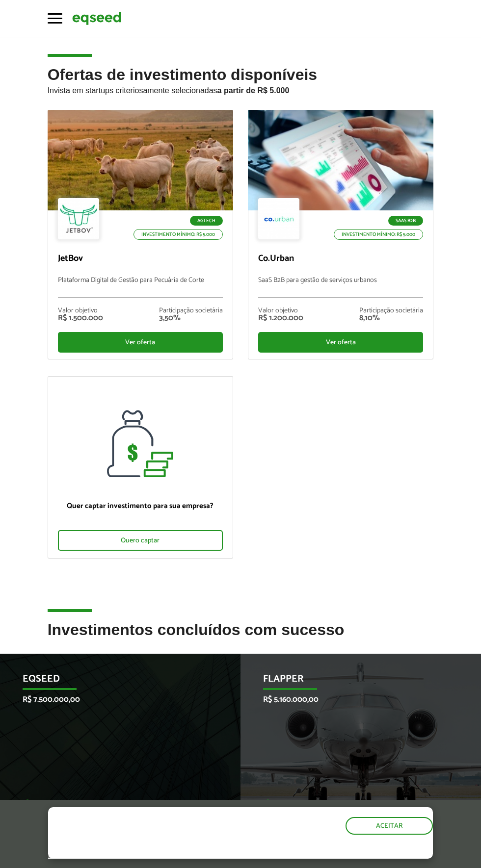  Describe the element at coordinates (389, 826) in the screenshot. I see `button: Aceitar` at that location.